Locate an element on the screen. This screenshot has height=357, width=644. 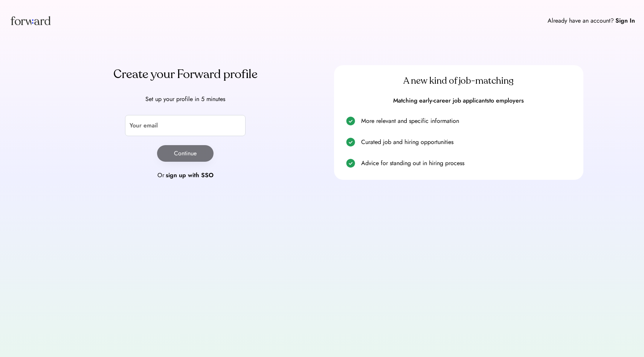
div: More relevant and specific information is located at coordinates (468, 121).